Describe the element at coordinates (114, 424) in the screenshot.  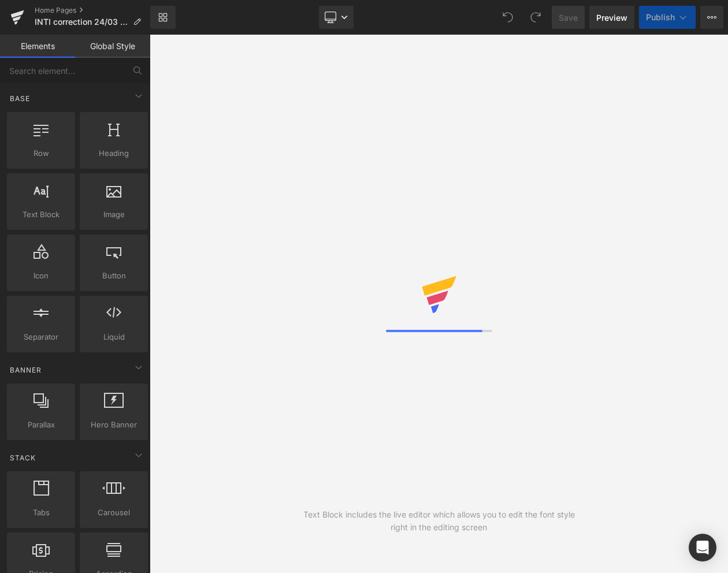
I see `span: Hero Banner` at that location.